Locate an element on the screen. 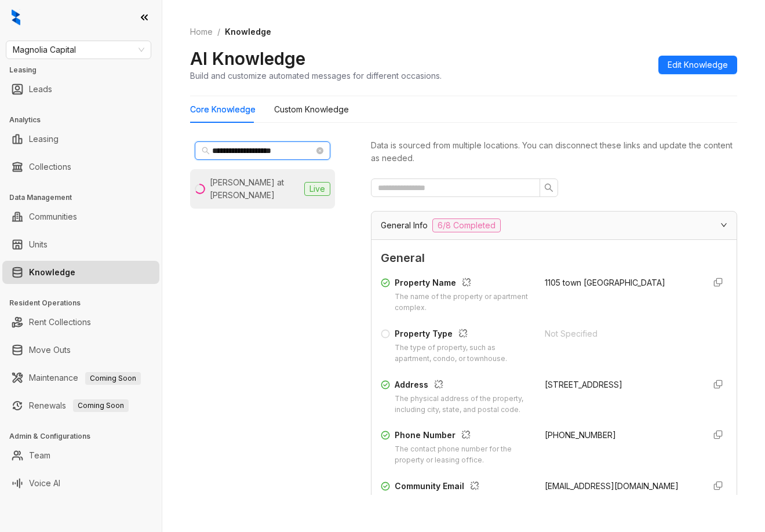 This screenshot has width=765, height=532. div: General Info6/8 Completed is located at coordinates (554, 225).